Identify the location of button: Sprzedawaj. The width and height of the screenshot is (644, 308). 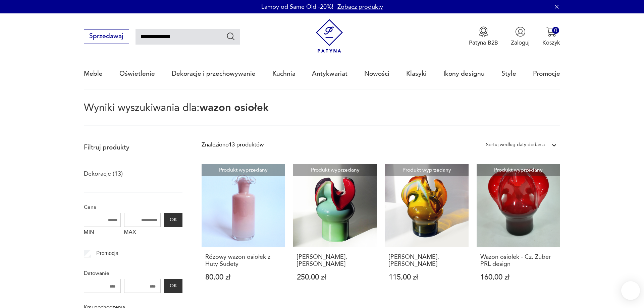
(106, 37).